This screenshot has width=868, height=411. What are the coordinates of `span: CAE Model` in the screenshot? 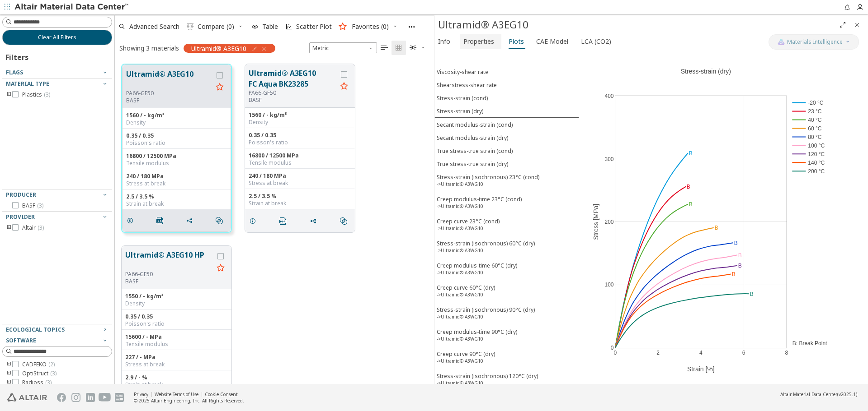 It's located at (551, 41).